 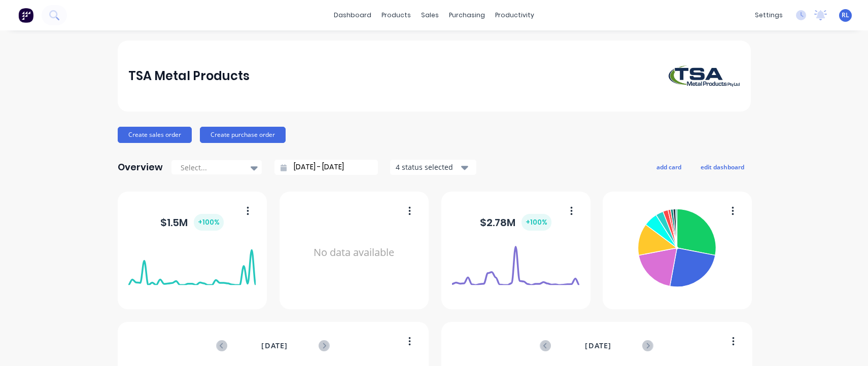 What do you see at coordinates (430, 15) in the screenshot?
I see `div: sales` at bounding box center [430, 15].